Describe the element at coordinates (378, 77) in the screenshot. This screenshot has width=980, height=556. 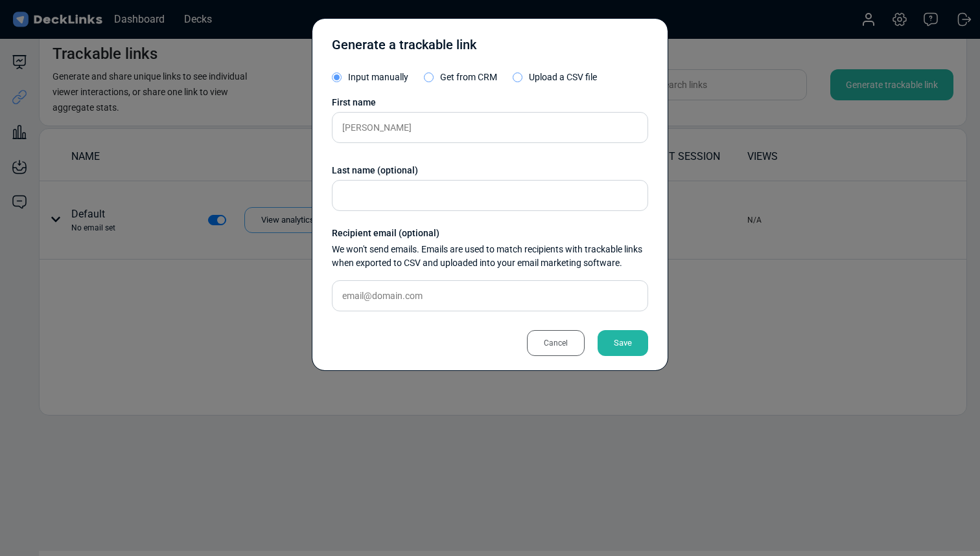
I see `span: Input manually` at that location.